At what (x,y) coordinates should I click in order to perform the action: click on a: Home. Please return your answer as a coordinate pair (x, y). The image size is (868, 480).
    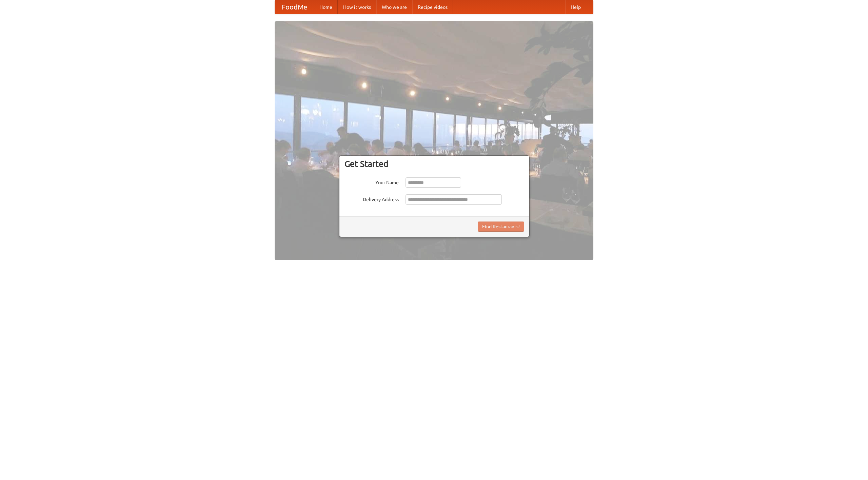
    Looking at the image, I should click on (326, 7).